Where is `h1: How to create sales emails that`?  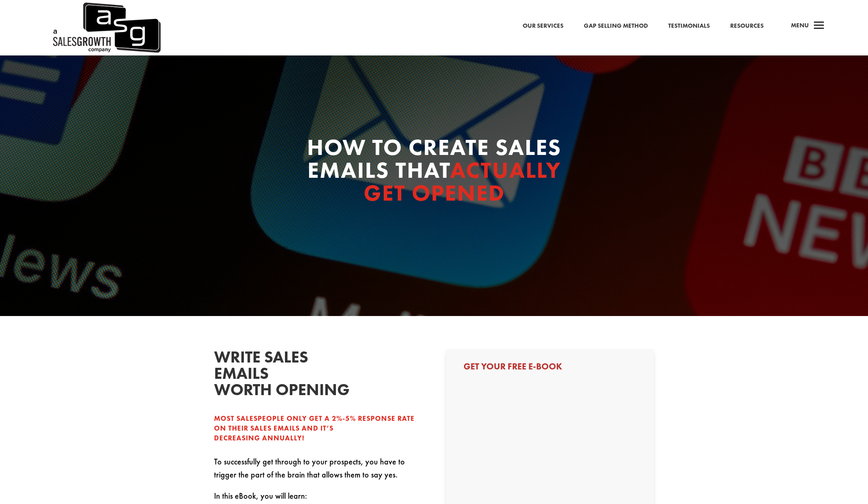 h1: How to create sales emails that is located at coordinates (434, 172).